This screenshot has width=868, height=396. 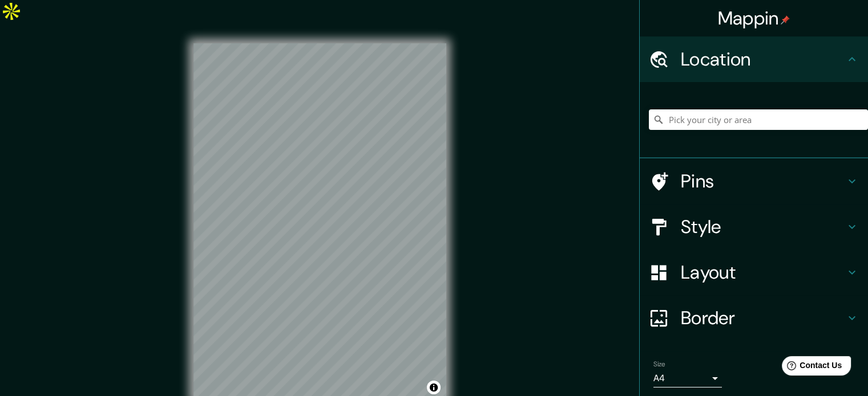 I want to click on h4: Layout, so click(x=763, y=272).